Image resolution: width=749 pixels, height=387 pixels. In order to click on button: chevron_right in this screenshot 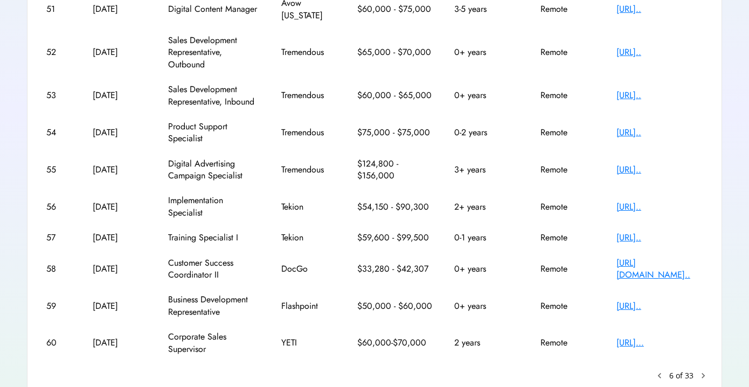, I will do `click(703, 376)`.